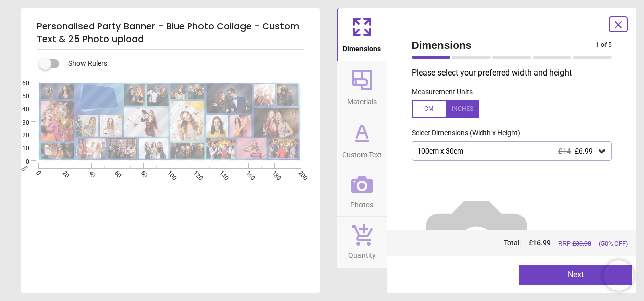 Image resolution: width=644 pixels, height=301 pixels. Describe the element at coordinates (20, 162) in the screenshot. I see `span: 0` at that location.